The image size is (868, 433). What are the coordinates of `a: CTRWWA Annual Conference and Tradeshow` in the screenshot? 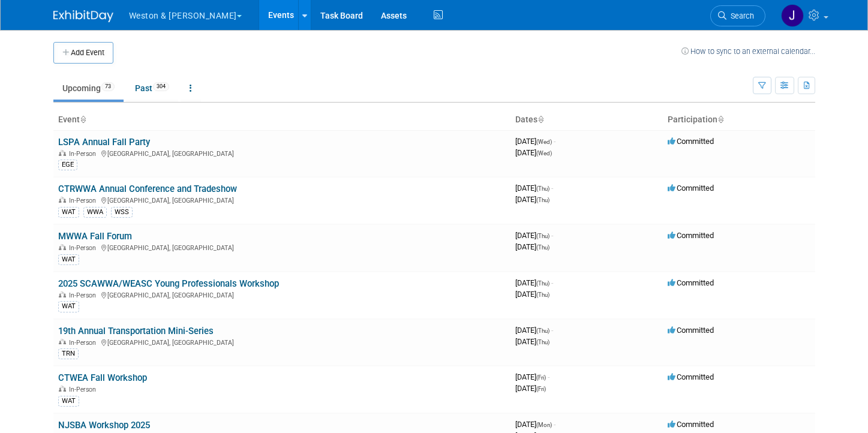 It's located at (148, 189).